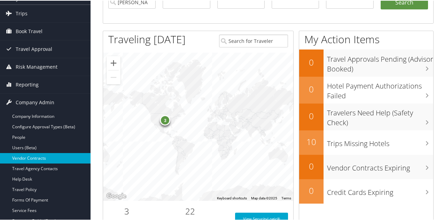 The image size is (443, 220). I want to click on a: 0Credit Cards Expiring, so click(366, 191).